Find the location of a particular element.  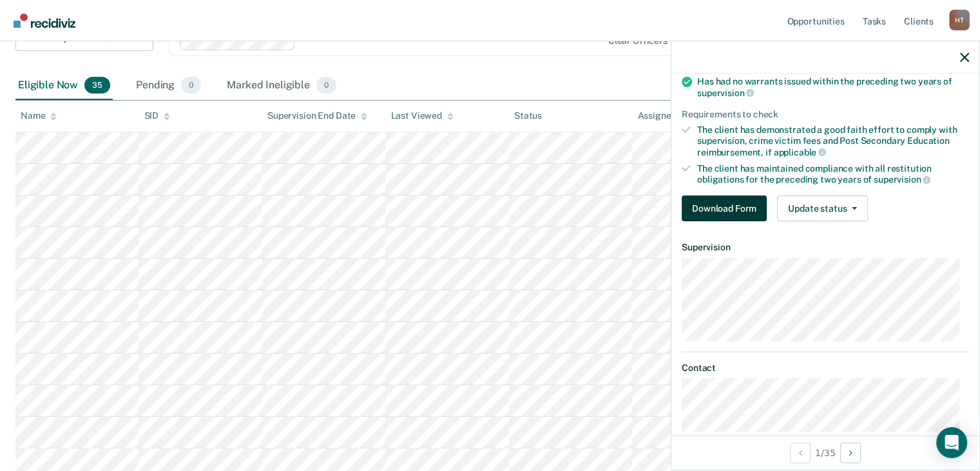

div: The client has maintained compliance with all restitution obligations for the preceding two years of is located at coordinates (833, 174).